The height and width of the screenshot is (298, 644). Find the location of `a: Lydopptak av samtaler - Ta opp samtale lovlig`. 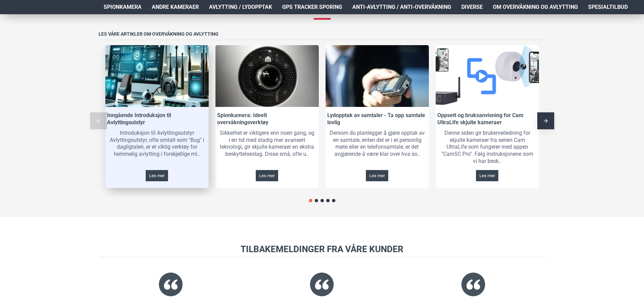

a: Lydopptak av samtaler - Ta opp samtale lovlig is located at coordinates (377, 119).